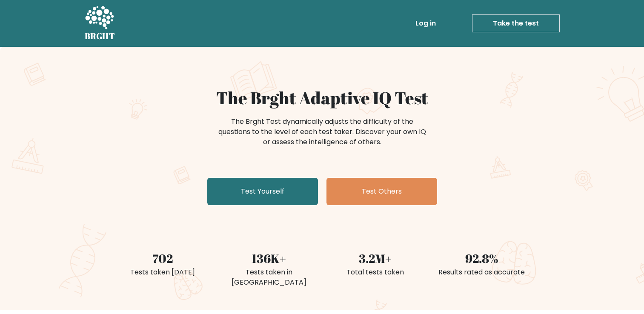 The image size is (644, 314). I want to click on a: Test Others, so click(382, 192).